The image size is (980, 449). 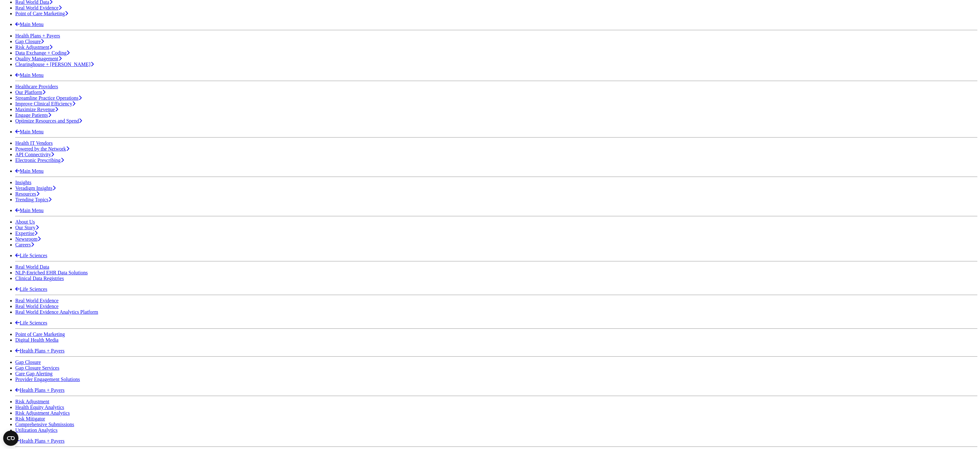 I want to click on a: Resources, so click(x=27, y=194).